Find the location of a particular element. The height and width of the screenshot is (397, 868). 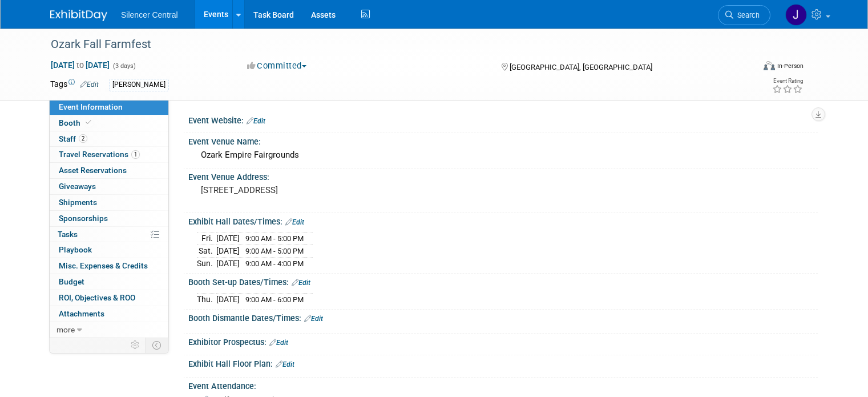

div: Event Attendance: is located at coordinates (503, 384).